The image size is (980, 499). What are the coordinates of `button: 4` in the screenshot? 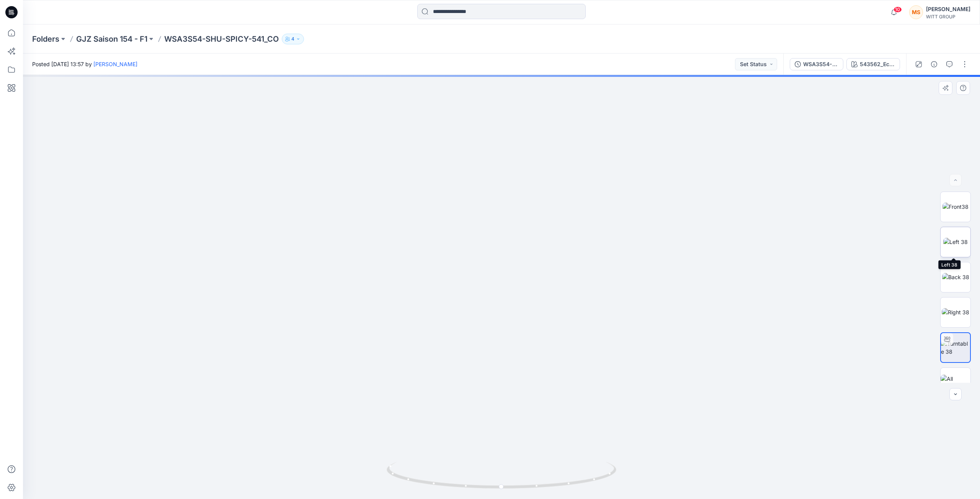 It's located at (293, 39).